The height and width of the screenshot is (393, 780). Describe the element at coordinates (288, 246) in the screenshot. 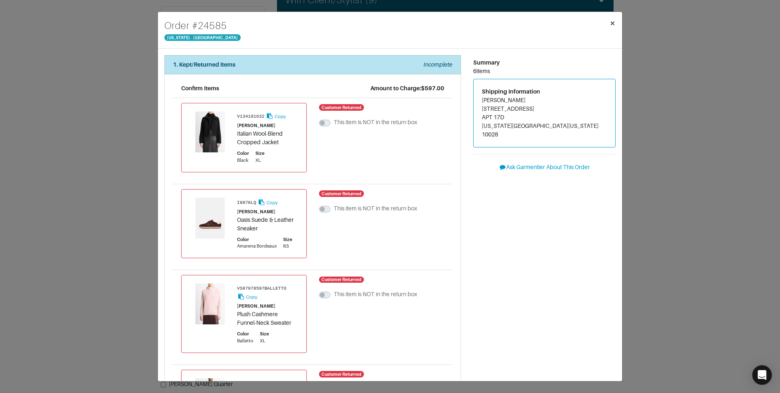

I see `div: 8.5` at that location.